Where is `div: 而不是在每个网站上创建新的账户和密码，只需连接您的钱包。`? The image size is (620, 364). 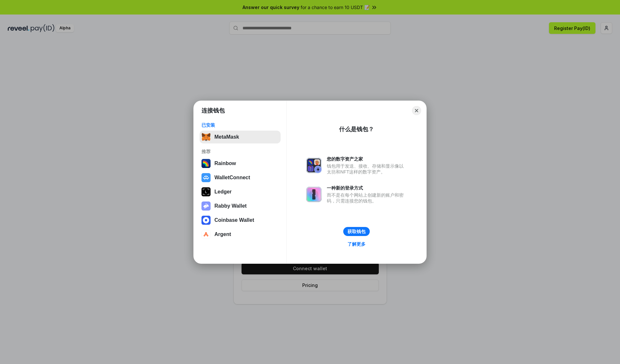
div: 而不是在每个网站上创建新的账户和密码，只需连接您的钱包。 is located at coordinates (367, 198).